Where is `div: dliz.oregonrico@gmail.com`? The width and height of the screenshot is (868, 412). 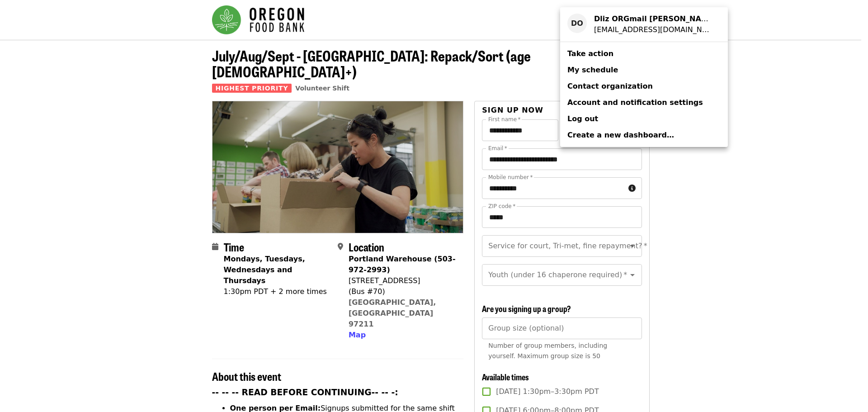 div: dliz.oregonrico@gmail.com is located at coordinates (653, 30).